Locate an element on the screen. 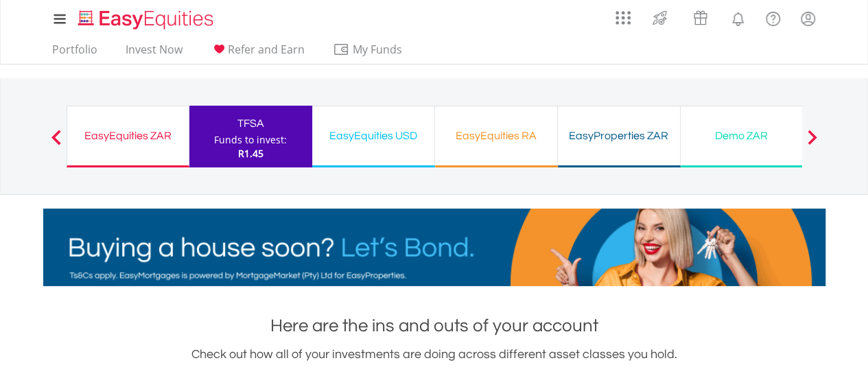 This screenshot has height=378, width=868. img: EasyEquities_Logo.png is located at coordinates (147, 19).